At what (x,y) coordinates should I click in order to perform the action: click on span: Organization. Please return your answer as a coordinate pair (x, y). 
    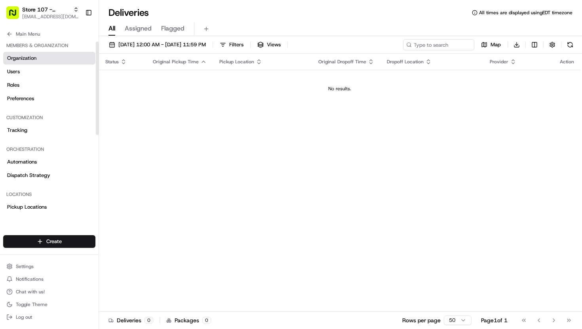
    Looking at the image, I should click on (22, 58).